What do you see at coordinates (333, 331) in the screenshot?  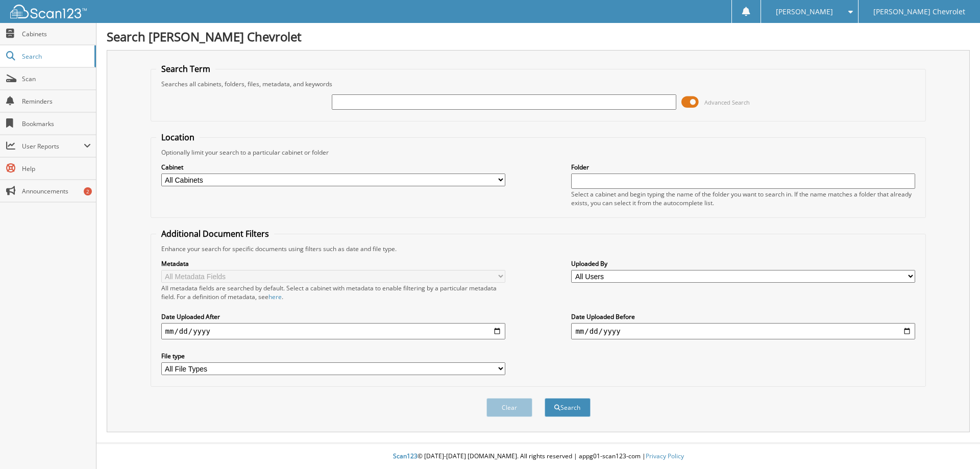 I see `input: start` at bounding box center [333, 331].